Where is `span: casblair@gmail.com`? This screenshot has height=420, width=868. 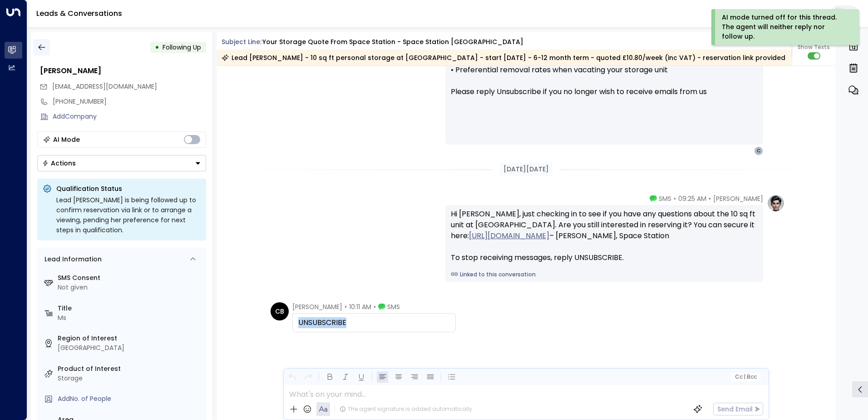
span: casblair@gmail.com is located at coordinates (105, 86).